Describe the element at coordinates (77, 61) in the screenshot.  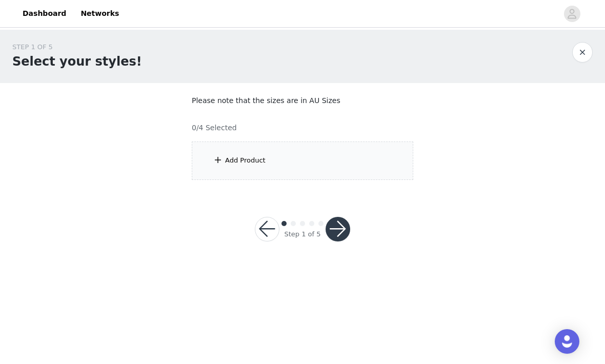
I see `h1: Select your styles!` at that location.